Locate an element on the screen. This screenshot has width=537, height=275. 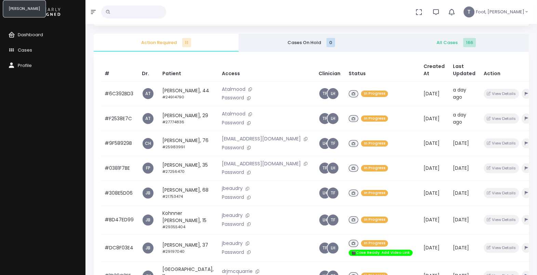
td: #BD47ED99 is located at coordinates (119, 220).